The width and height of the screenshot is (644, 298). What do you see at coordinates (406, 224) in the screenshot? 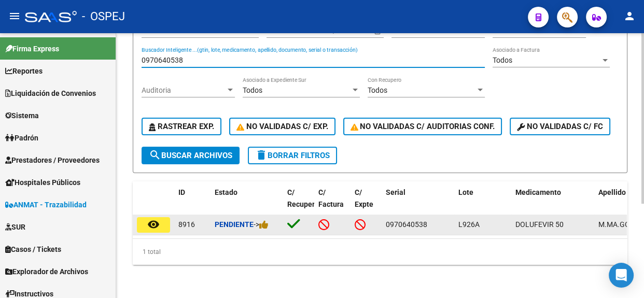
I see `span: 0970640538` at bounding box center [406, 224].